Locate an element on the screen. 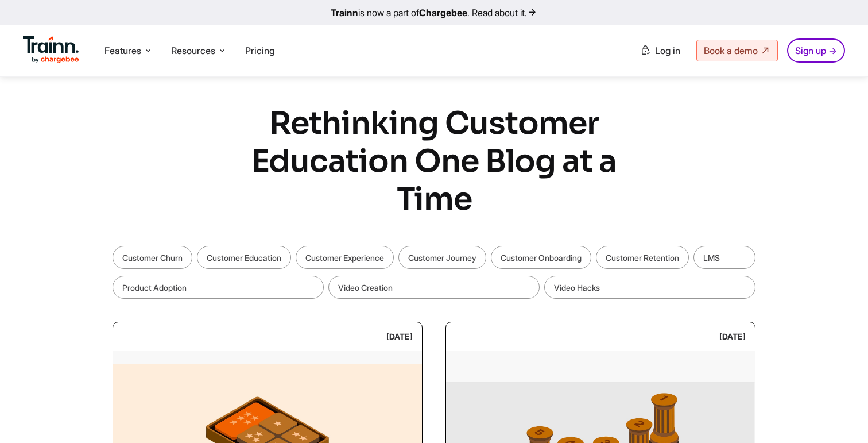 The width and height of the screenshot is (868, 443). span: Pricing is located at coordinates (259, 51).